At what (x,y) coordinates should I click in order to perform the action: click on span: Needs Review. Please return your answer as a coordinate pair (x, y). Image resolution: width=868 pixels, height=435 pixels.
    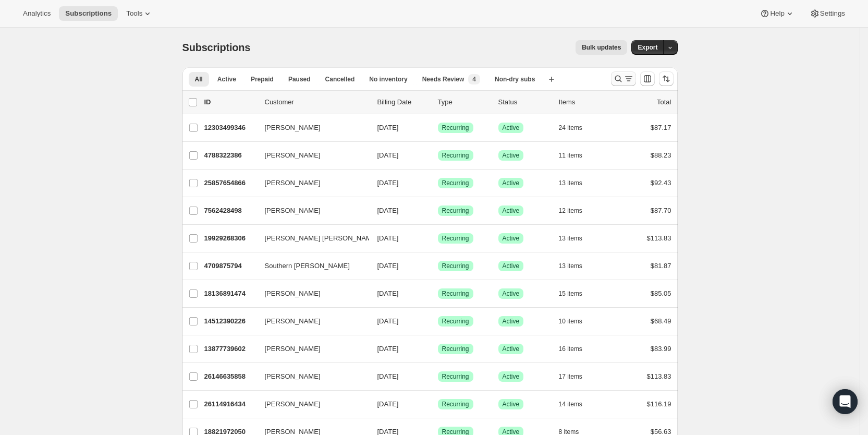
    Looking at the image, I should click on (443, 79).